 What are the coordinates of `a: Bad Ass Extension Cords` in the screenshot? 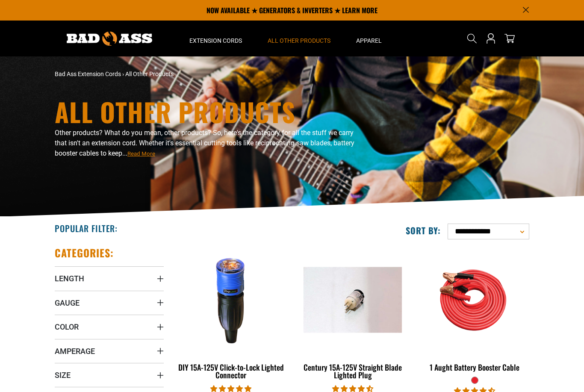 It's located at (88, 74).